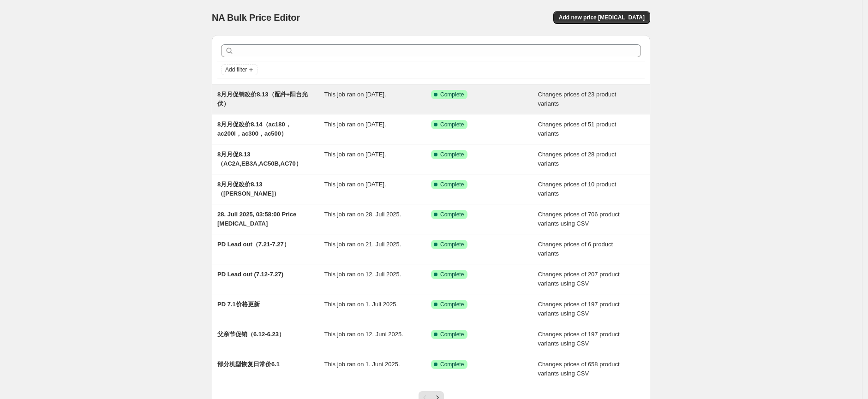  What do you see at coordinates (577, 99) in the screenshot?
I see `span: Changes prices of 23 product variants` at bounding box center [577, 99].